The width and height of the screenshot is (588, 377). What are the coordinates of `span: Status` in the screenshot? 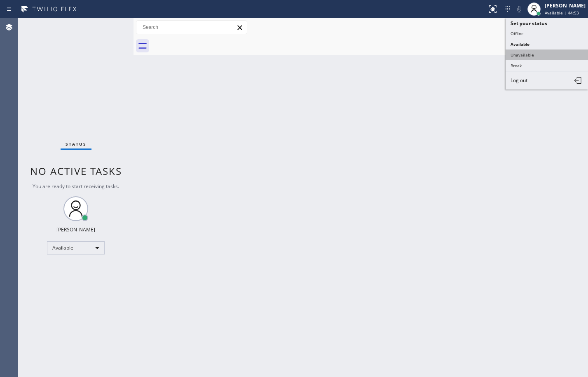 It's located at (76, 144).